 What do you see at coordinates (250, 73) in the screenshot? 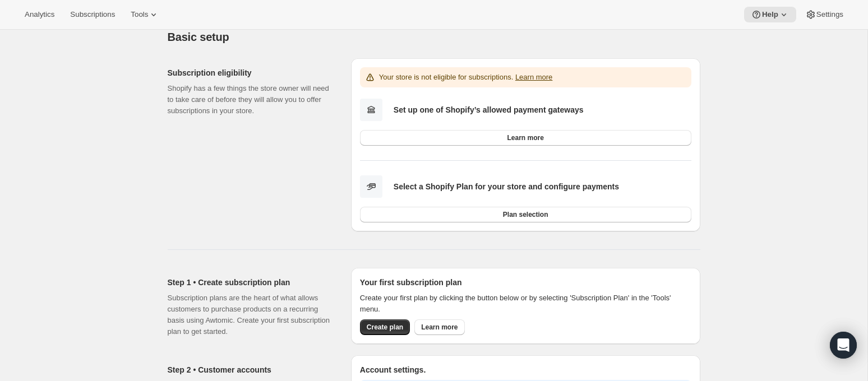
I see `h2: Subscription eligibility` at bounding box center [250, 73].